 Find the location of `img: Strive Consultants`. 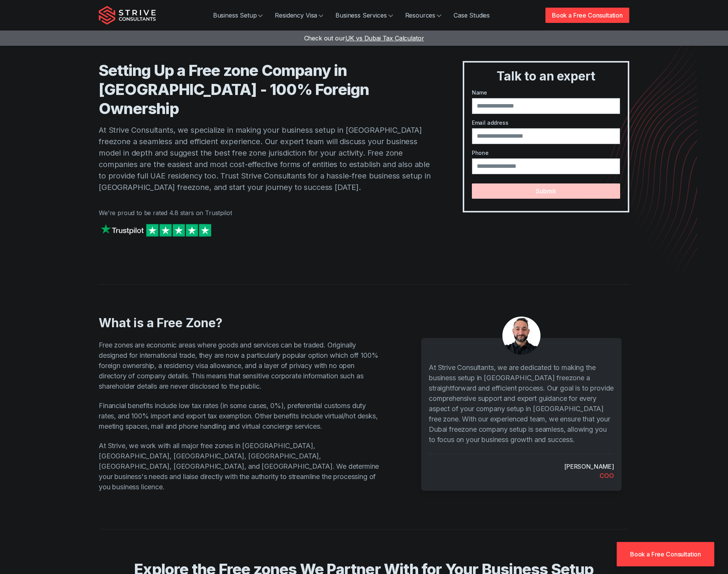

img: Strive Consultants is located at coordinates (127, 15).